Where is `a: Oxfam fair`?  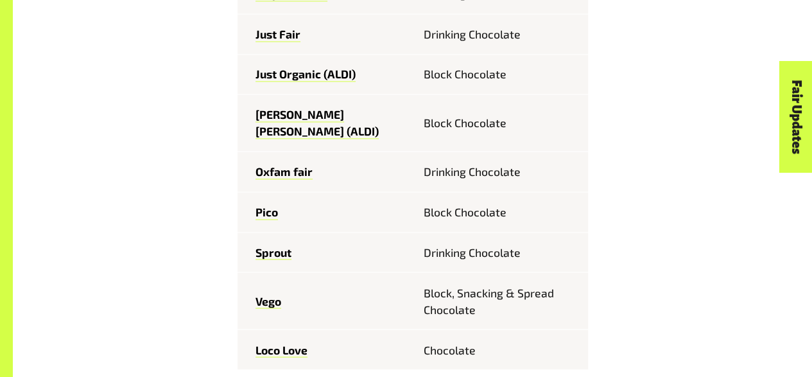 a: Oxfam fair is located at coordinates (284, 171).